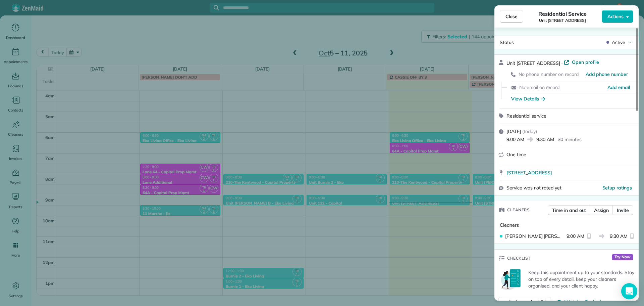 This screenshot has width=644, height=306. Describe the element at coordinates (562, 14) in the screenshot. I see `span: Residential Service` at that location.